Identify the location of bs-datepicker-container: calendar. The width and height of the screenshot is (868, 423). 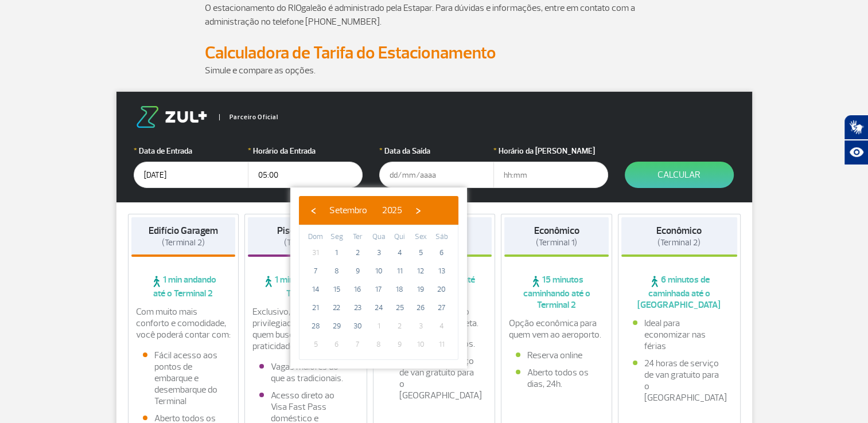
(379, 278).